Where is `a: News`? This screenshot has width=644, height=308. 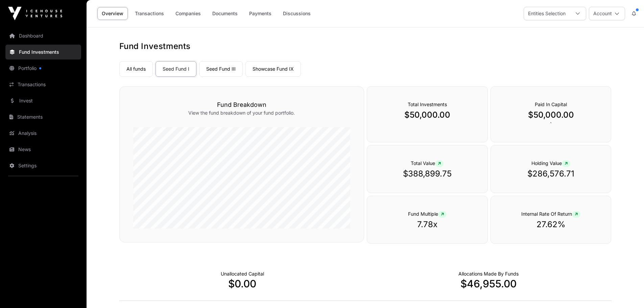
a: News is located at coordinates (43, 150).